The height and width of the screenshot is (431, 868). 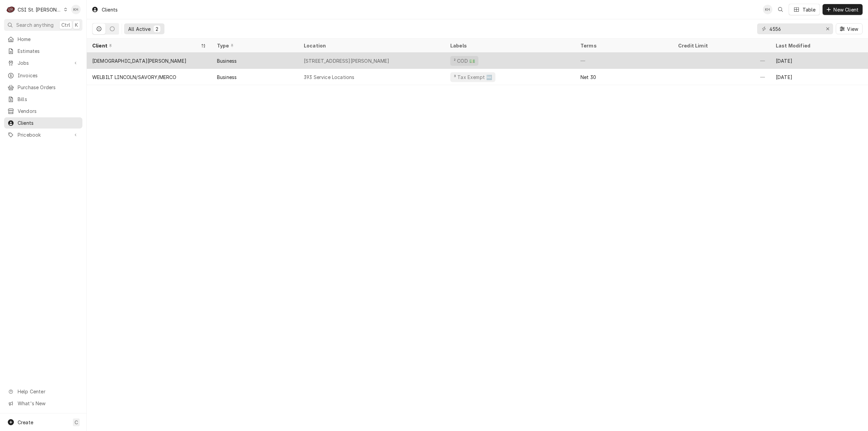 What do you see at coordinates (853, 29) in the screenshot?
I see `span: View` at bounding box center [853, 29].